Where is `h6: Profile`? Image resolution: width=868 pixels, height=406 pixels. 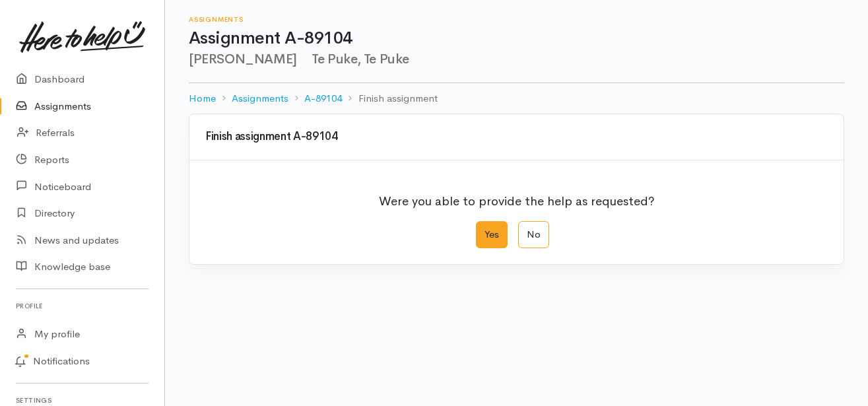 h6: Profile is located at coordinates (82, 305).